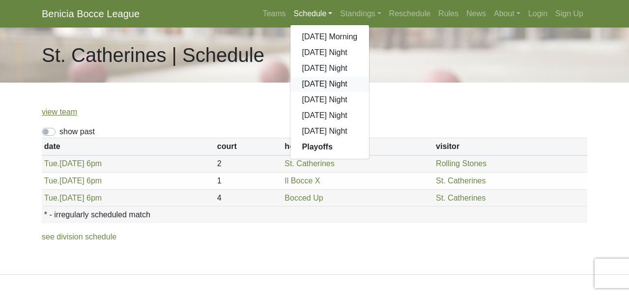  Describe the element at coordinates (315, 215) in the screenshot. I see `th: * - irregularly scheduled match` at that location.